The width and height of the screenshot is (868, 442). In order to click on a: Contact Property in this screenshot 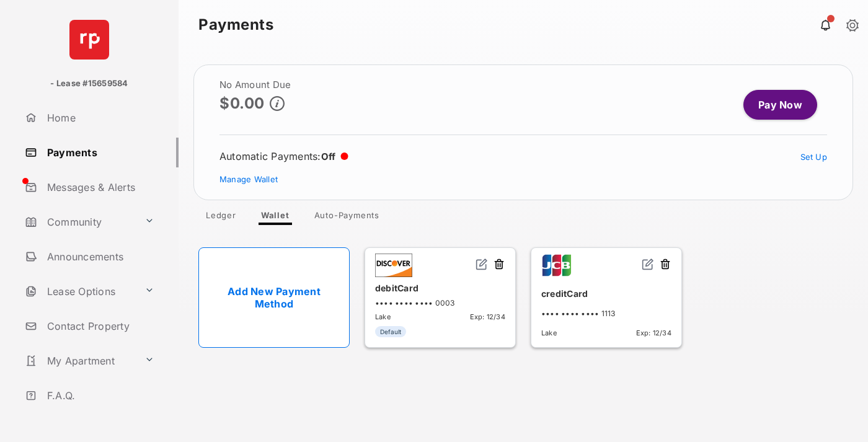, I will do `click(99, 326)`.